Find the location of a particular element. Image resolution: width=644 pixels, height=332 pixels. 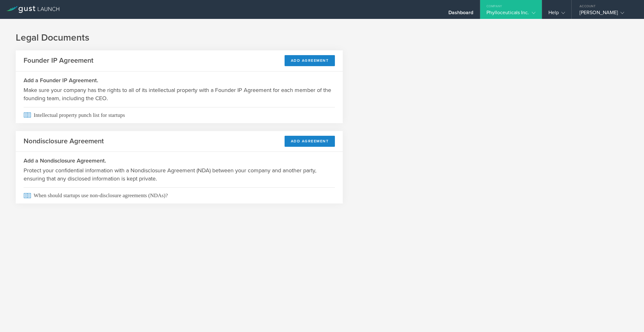

h2: Nondisclosure Agreement is located at coordinates (63, 141).